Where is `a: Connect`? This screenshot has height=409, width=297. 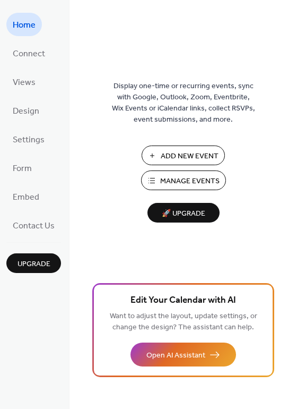 a: Connect is located at coordinates (29, 53).